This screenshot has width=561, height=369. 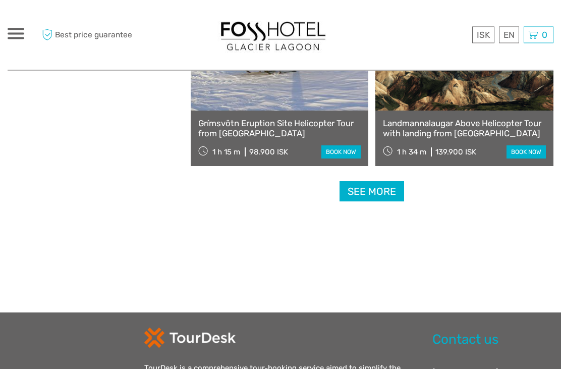 What do you see at coordinates (456, 152) in the screenshot?
I see `div: 139.900 ISK` at bounding box center [456, 152].